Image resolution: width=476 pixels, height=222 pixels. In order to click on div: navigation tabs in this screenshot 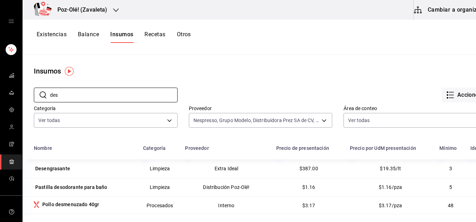, I will do `click(114, 37)`.